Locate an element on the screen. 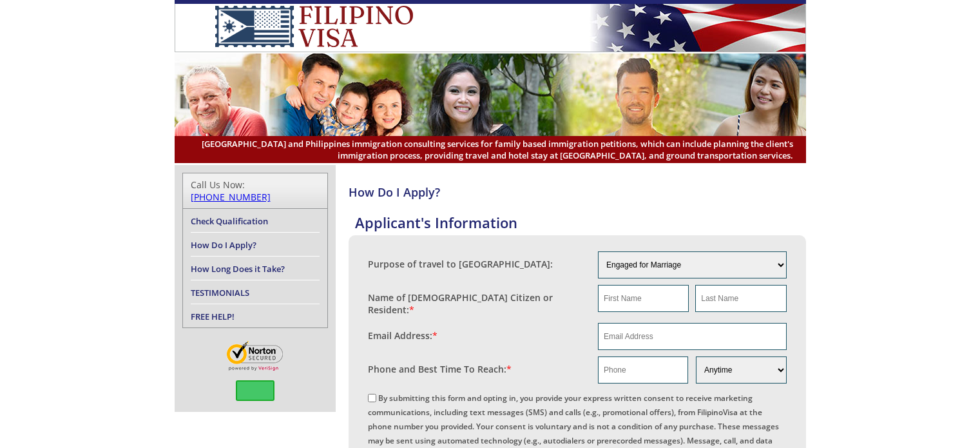 This screenshot has height=448, width=980. input: First Name is located at coordinates (643, 298).